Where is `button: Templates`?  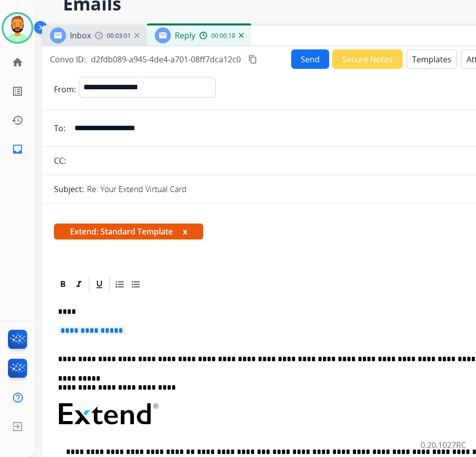
button: Templates is located at coordinates (431, 59).